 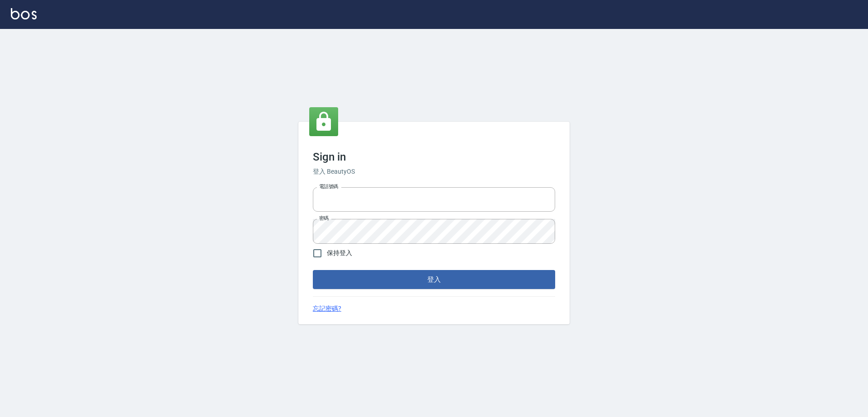 I want to click on label: 電話號碼, so click(x=329, y=186).